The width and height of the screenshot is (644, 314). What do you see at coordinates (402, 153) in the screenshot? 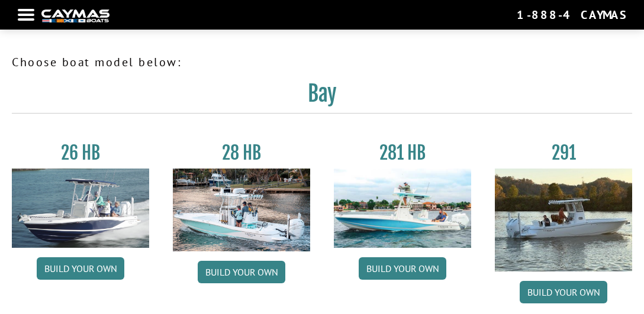
I see `h3: 281 HB` at bounding box center [402, 153].